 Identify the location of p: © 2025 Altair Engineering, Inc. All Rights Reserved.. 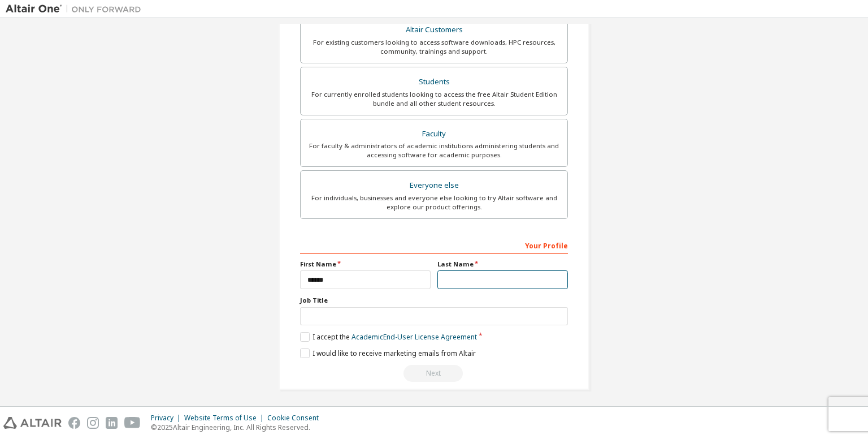
(238, 427).